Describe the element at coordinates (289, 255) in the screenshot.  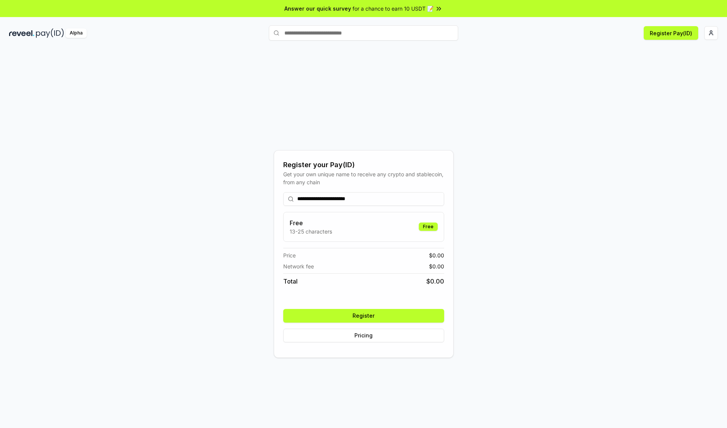
I see `span: Price` at that location.